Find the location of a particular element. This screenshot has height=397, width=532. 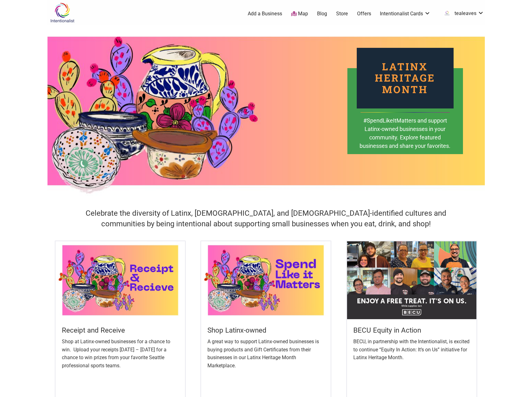

img: Equity in Action - Latinx Heritage Month is located at coordinates (412, 280).